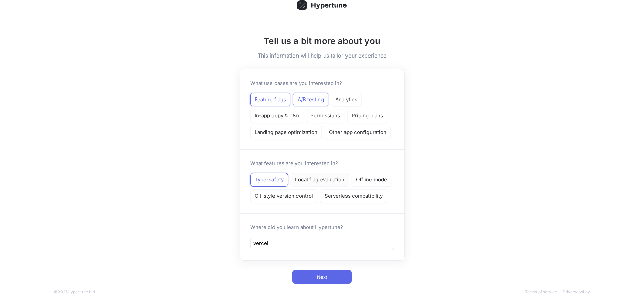 This screenshot has width=644, height=306. What do you see at coordinates (367, 116) in the screenshot?
I see `p: Pricing plans` at bounding box center [367, 116].